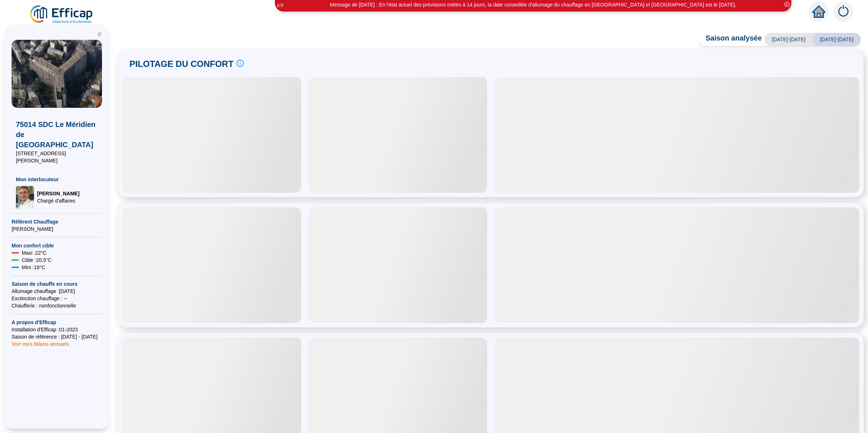 This screenshot has height=433, width=868. I want to click on span: Saison de chauffe en cours, so click(57, 284).